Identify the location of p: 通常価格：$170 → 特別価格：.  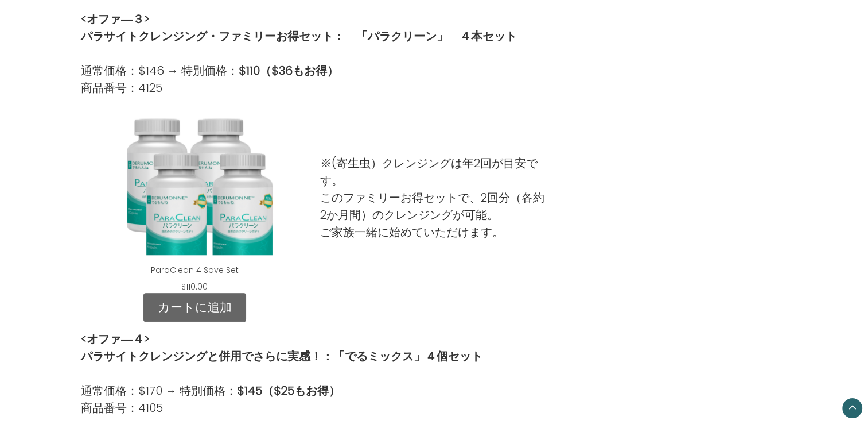
(281, 391).